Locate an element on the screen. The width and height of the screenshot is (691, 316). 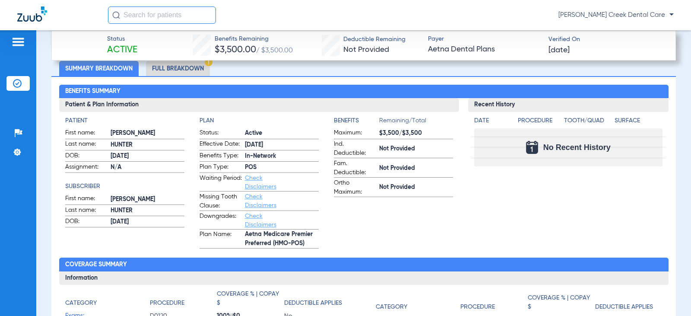
span: Payer is located at coordinates (484, 39).